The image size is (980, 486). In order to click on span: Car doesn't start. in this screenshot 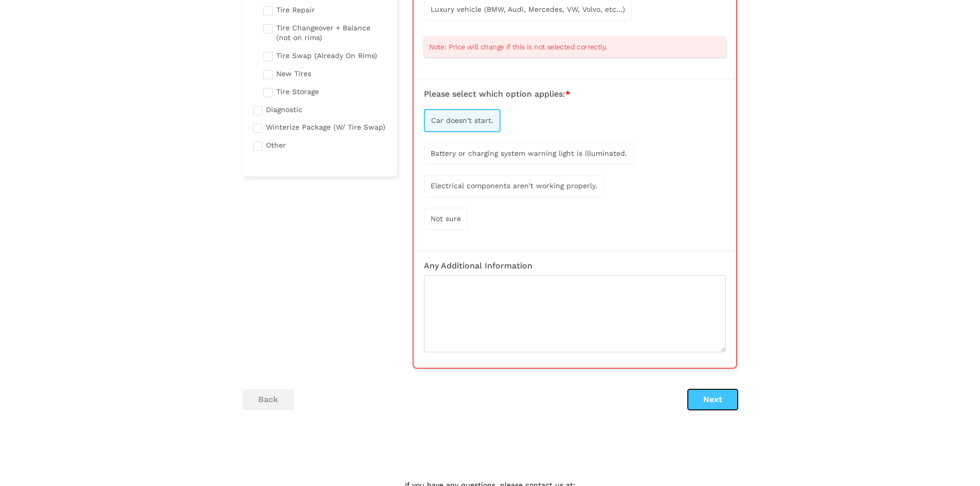, I will do `click(462, 120)`.